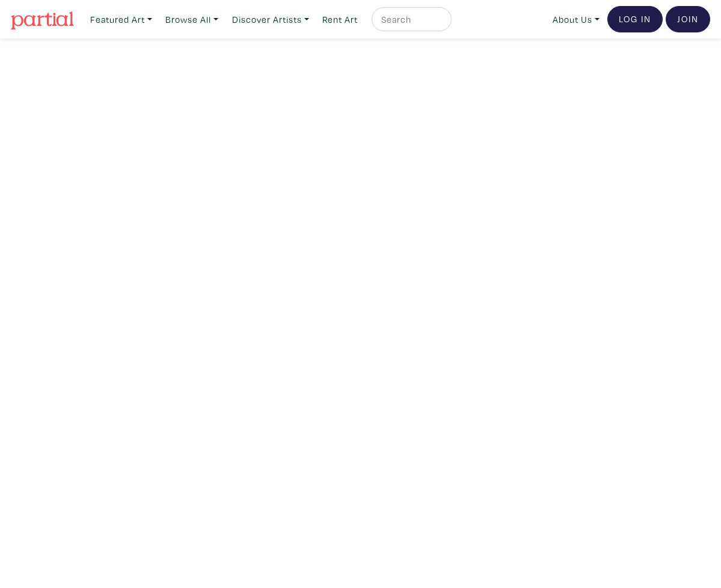  I want to click on a: Browse All, so click(192, 19).